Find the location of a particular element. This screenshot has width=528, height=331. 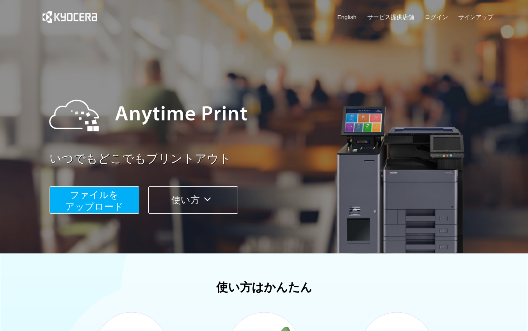

a: ログイン is located at coordinates (436, 17).